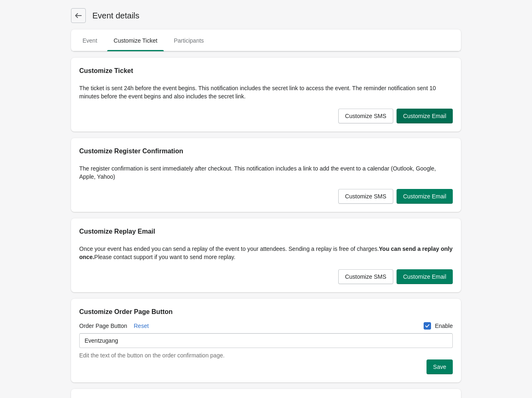 The width and height of the screenshot is (532, 398). Describe the element at coordinates (266, 253) in the screenshot. I see `strong: You can send a replay only once.` at that location.